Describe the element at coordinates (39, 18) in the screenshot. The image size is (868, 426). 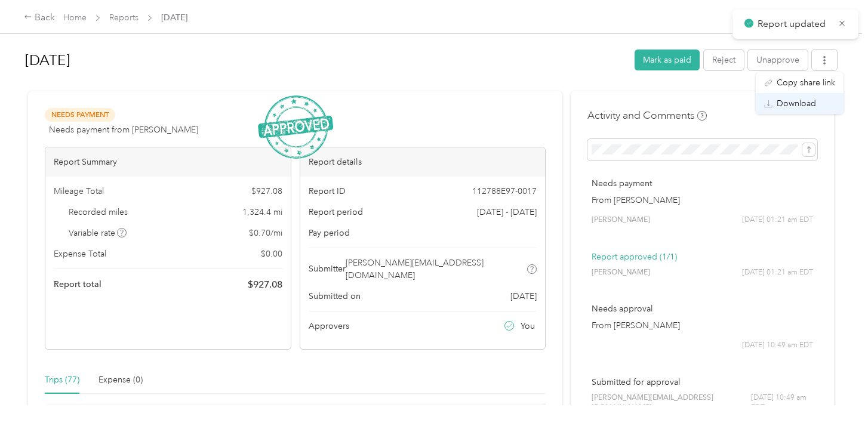
I see `div: Back` at that location.